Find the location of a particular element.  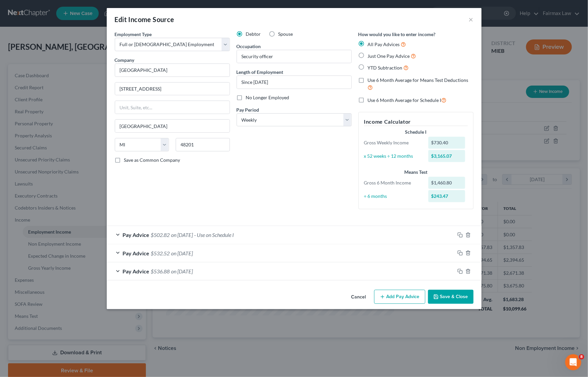

div: Edit Income Source is located at coordinates (145, 19).